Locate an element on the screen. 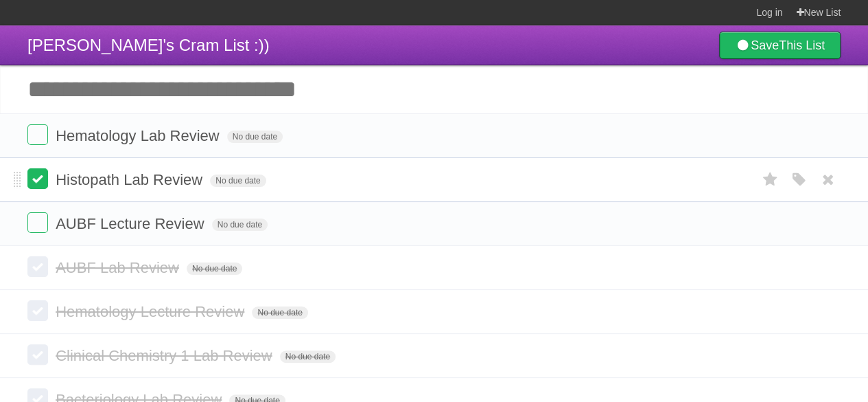  span: AUBF Lab Review is located at coordinates (119, 267).